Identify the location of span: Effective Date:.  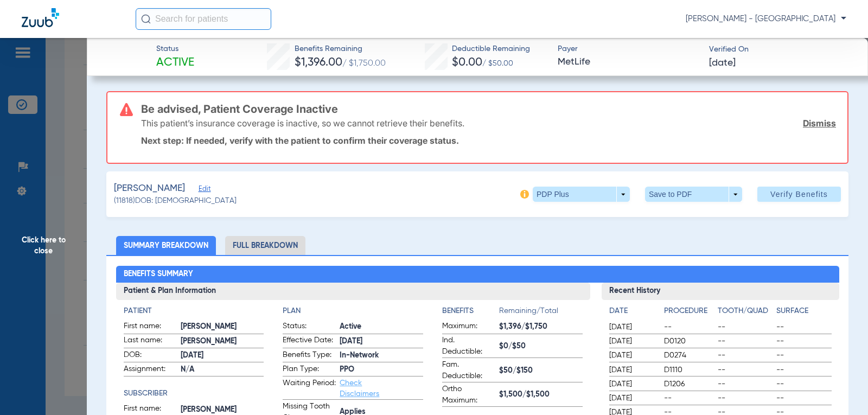
(309, 341).